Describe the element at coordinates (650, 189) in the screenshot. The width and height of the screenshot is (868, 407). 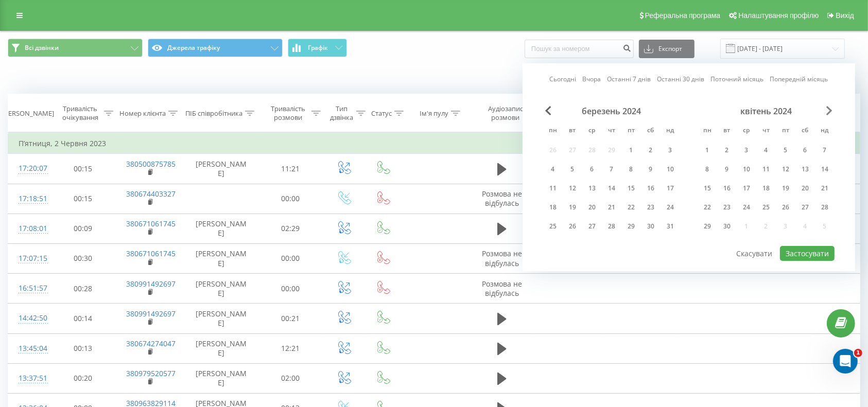
I see `div: сб 16 бер 2024 р.` at that location.